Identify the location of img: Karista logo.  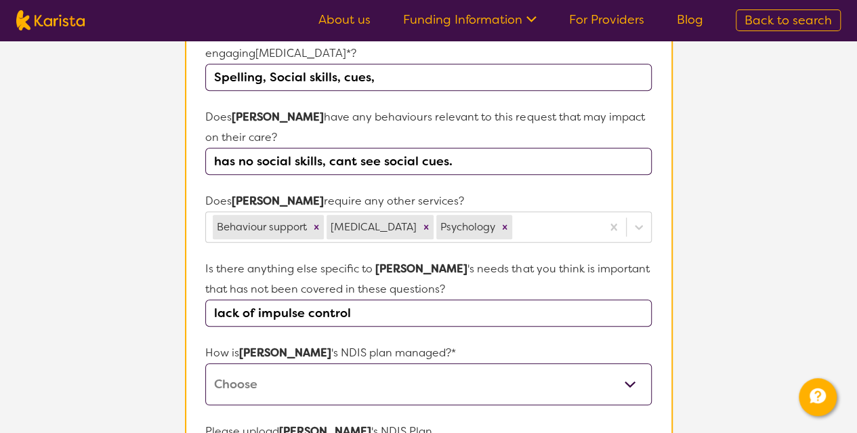
(50, 20).